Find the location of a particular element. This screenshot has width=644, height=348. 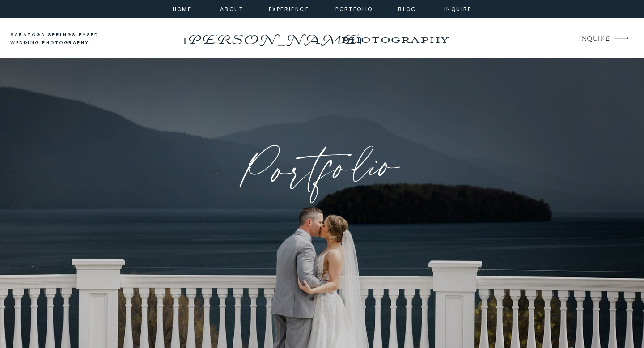

p: saratoga springs based wedding photography is located at coordinates (63, 39).